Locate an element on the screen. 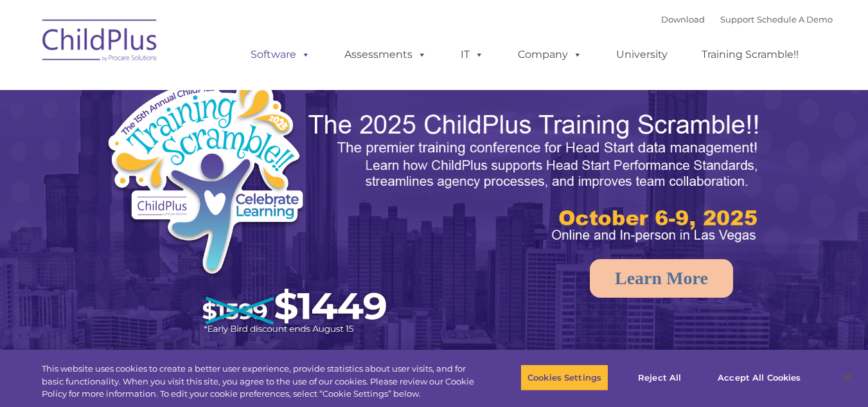  button: Close is located at coordinates (847, 377).